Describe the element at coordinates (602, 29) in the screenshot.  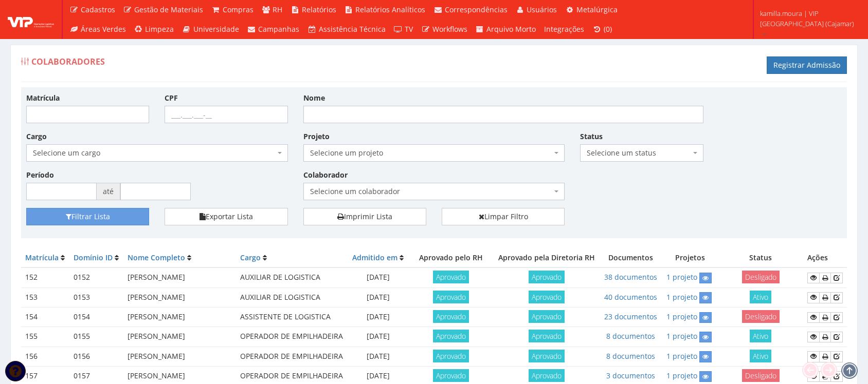
I see `a: (0)` at that location.